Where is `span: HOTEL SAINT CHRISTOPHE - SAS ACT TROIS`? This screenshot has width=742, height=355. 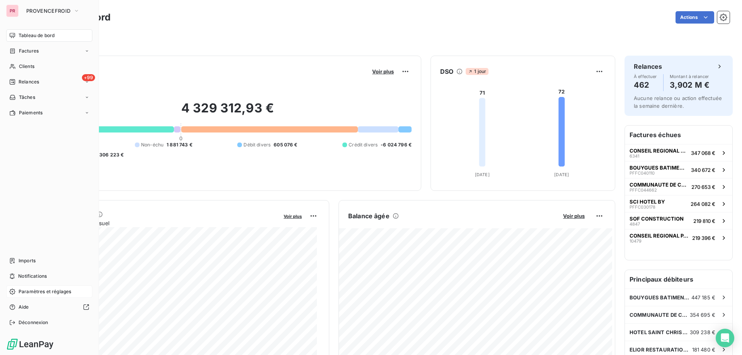 span: HOTEL SAINT CHRISTOPHE - SAS ACT TROIS is located at coordinates (659, 332).